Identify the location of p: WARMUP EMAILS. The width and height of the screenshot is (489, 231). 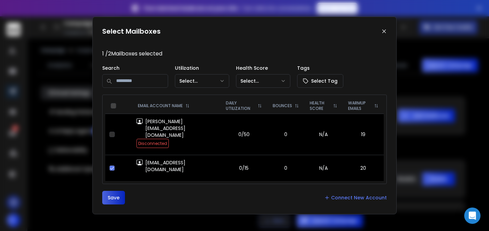
(360, 106).